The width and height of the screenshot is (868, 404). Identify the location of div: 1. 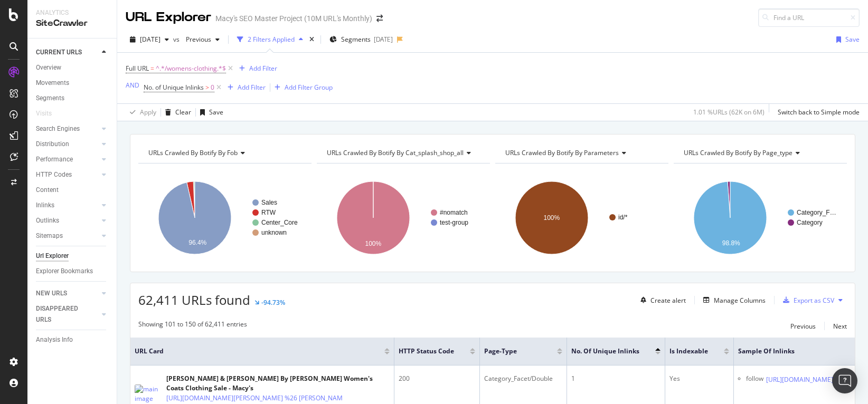
(616, 379).